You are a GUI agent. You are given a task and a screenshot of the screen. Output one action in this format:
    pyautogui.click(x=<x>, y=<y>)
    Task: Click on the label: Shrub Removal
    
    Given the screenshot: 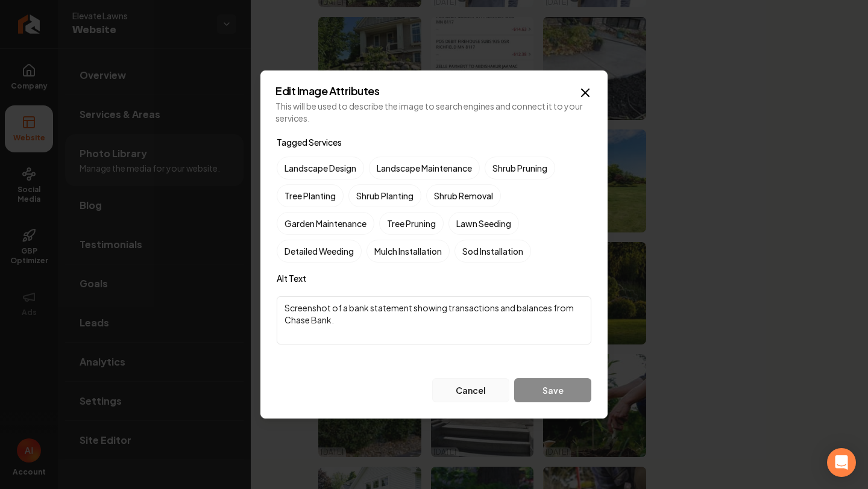 What is the action you would take?
    pyautogui.click(x=463, y=195)
    